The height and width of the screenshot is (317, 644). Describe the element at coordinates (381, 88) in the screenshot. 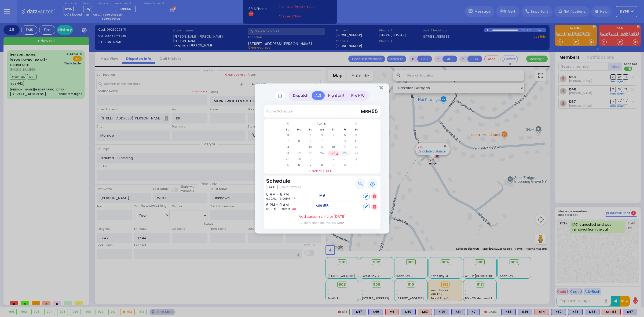

I see `button: Close` at that location.